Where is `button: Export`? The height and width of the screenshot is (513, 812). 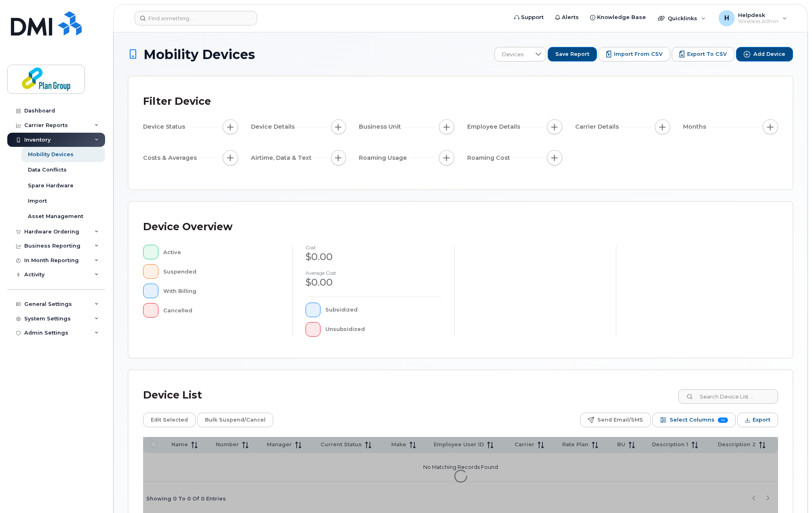 button: Export is located at coordinates (757, 420).